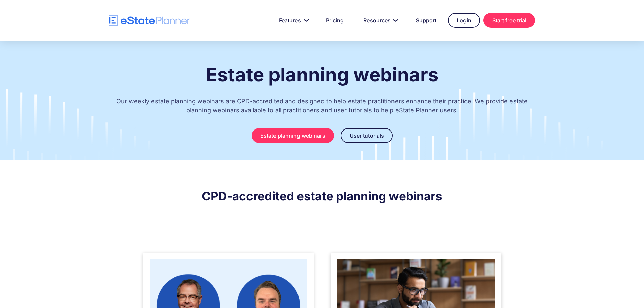 Image resolution: width=644 pixels, height=308 pixels. Describe the element at coordinates (464, 20) in the screenshot. I see `a: Login` at that location.